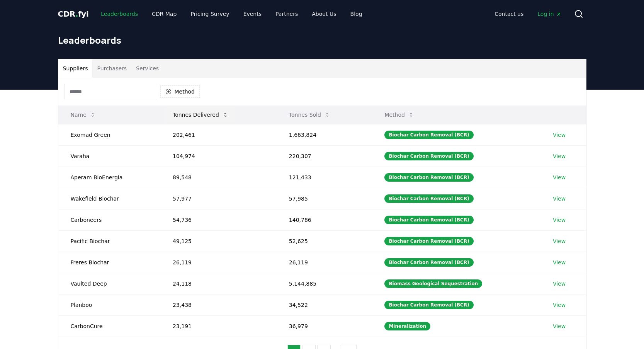 The height and width of the screenshot is (349, 644). Describe the element at coordinates (147, 69) in the screenshot. I see `button: Services` at that location.